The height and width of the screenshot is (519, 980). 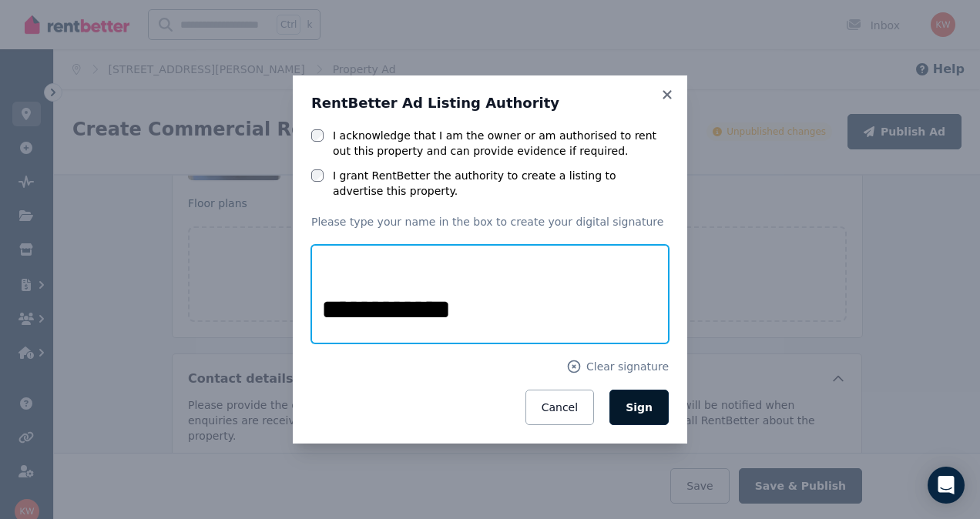 I want to click on span: Sign, so click(x=639, y=407).